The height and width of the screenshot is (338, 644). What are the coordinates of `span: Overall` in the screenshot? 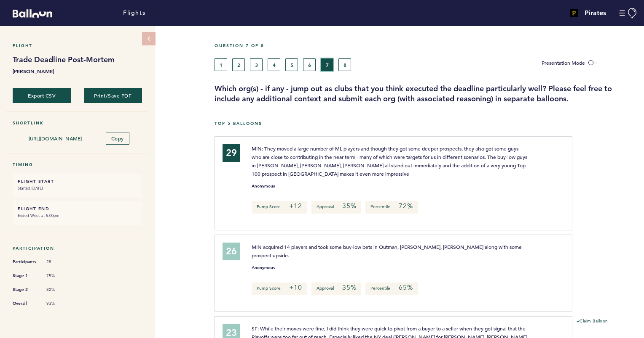 It's located at (25, 303).